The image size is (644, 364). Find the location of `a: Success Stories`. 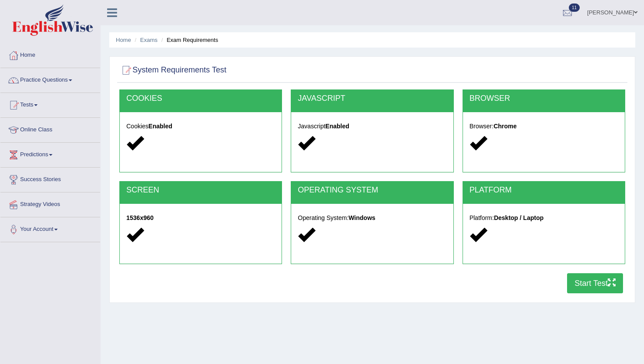

a: Success Stories is located at coordinates (50, 179).